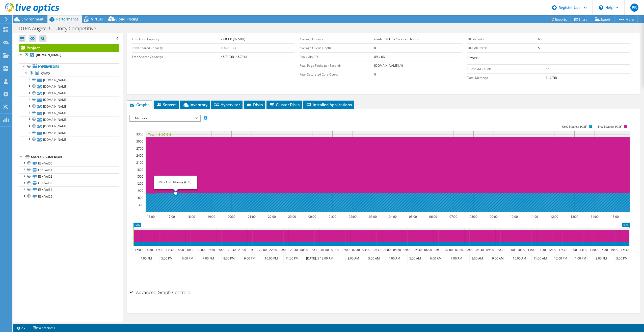 The height and width of the screenshot is (332, 644). Describe the element at coordinates (314, 250) in the screenshot. I see `text: 00:30` at that location.